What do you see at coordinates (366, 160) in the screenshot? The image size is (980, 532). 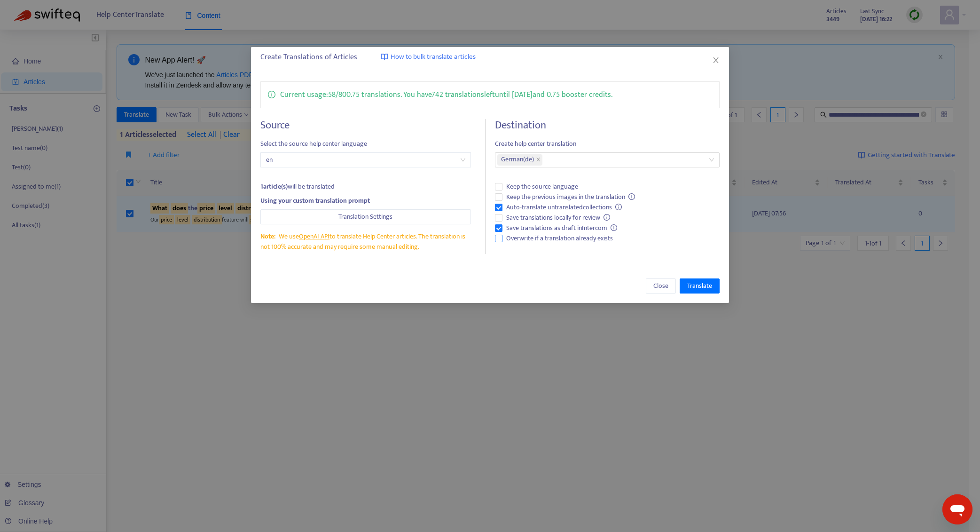 I see `span: en` at bounding box center [366, 160].